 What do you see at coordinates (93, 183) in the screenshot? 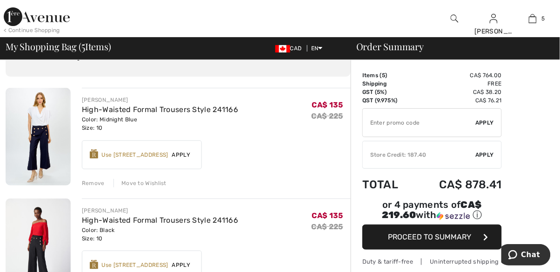
I see `div: Remove` at bounding box center [93, 183].